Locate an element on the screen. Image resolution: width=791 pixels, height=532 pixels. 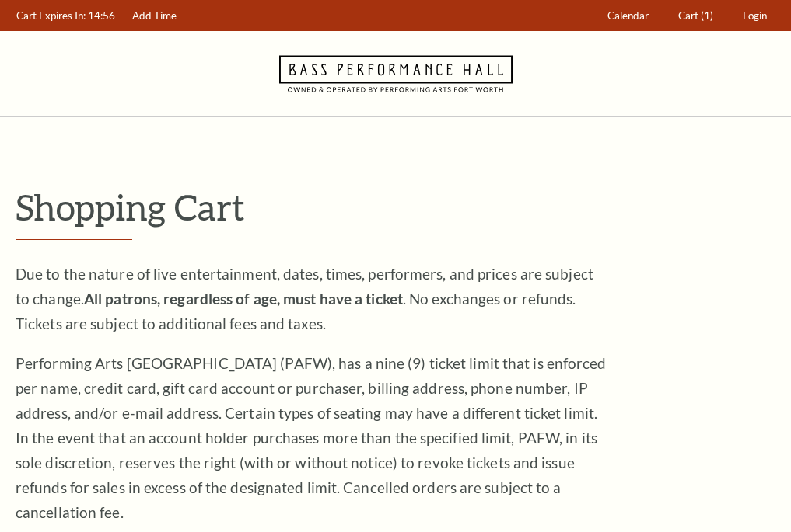
span: Cart Expires In: is located at coordinates (51, 15).